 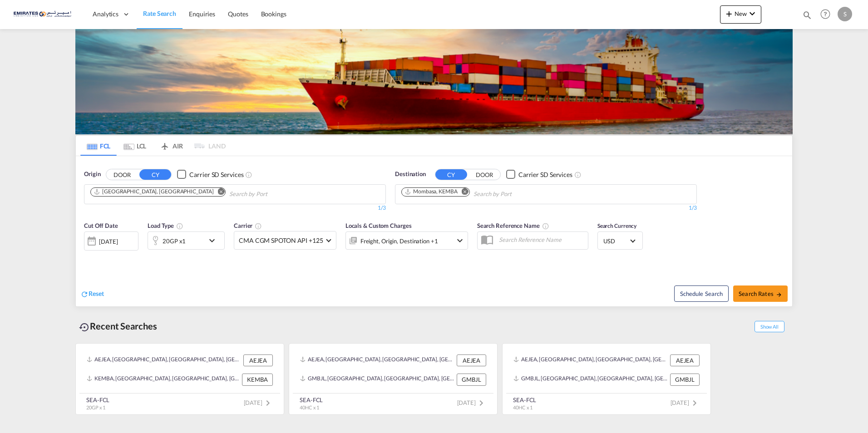 What do you see at coordinates (411, 174) in the screenshot?
I see `span: Destination` at bounding box center [411, 174].